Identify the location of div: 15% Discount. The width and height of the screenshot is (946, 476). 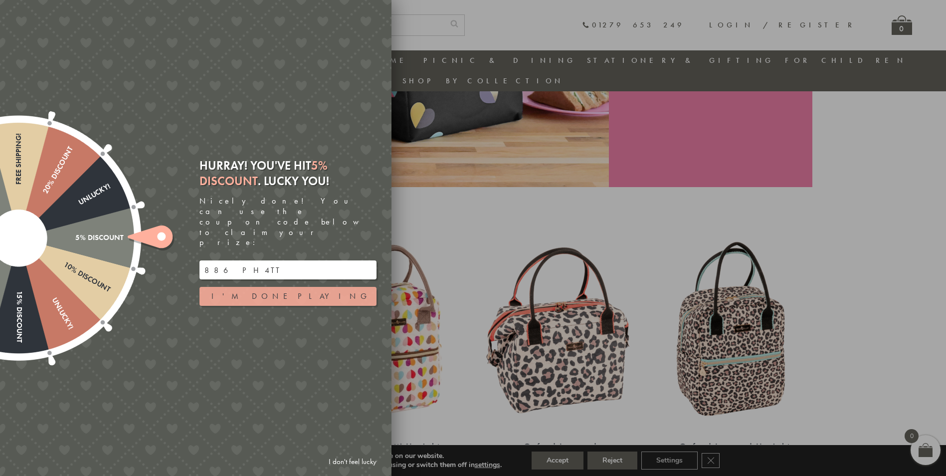
(18, 290).